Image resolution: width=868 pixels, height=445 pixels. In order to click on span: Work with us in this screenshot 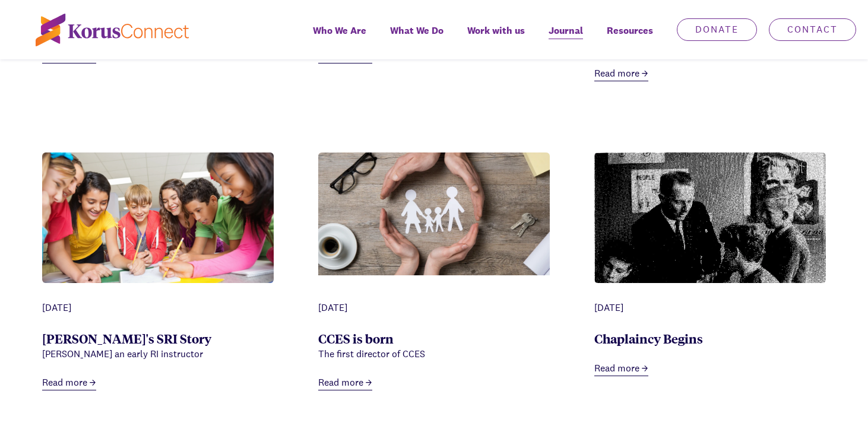, I will do `click(496, 30)`.